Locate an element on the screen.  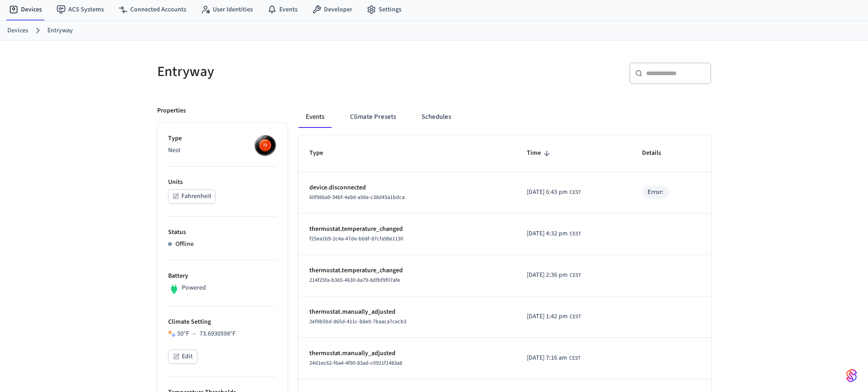
img: SeamLogoGradient.69752ec5.svg is located at coordinates (852, 375).